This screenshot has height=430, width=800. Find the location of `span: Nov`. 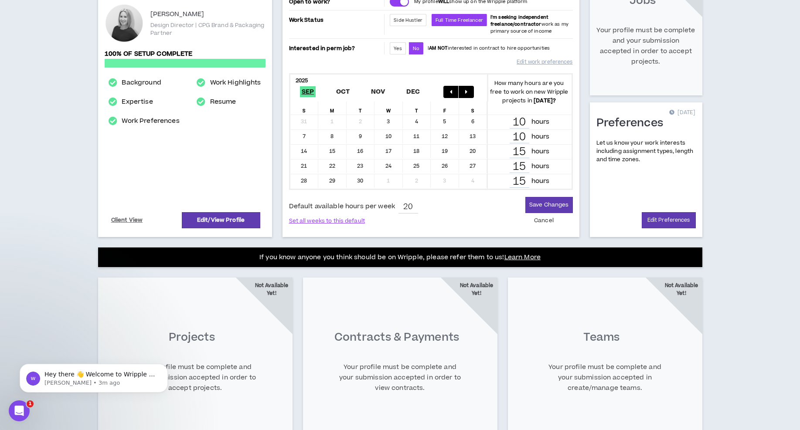

span: Nov is located at coordinates (378, 92).